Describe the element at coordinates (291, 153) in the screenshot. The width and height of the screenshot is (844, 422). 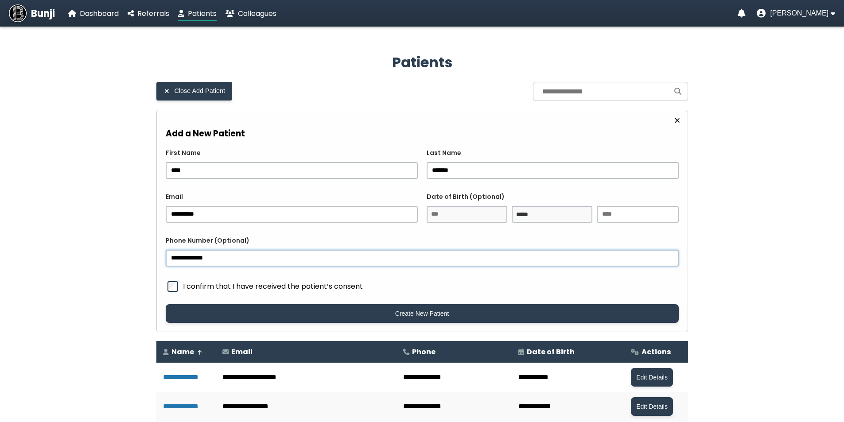
I see `label: First Name` at that location.